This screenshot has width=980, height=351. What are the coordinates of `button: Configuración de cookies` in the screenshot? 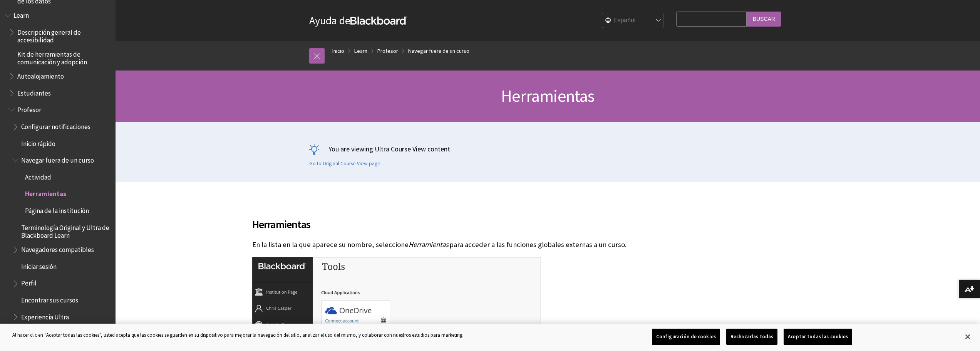 It's located at (686, 336).